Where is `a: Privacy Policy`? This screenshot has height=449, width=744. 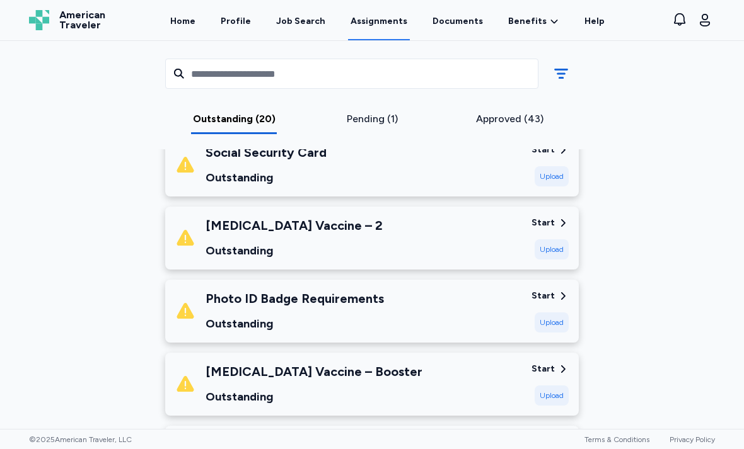 a: Privacy Policy is located at coordinates (692, 440).